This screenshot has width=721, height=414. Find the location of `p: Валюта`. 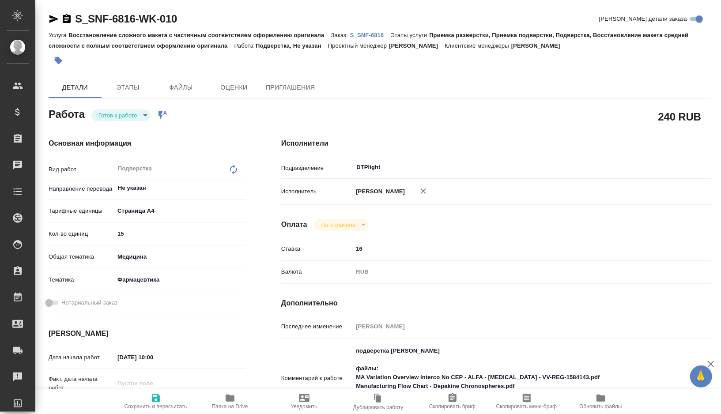

p: Валюта is located at coordinates (317, 272).